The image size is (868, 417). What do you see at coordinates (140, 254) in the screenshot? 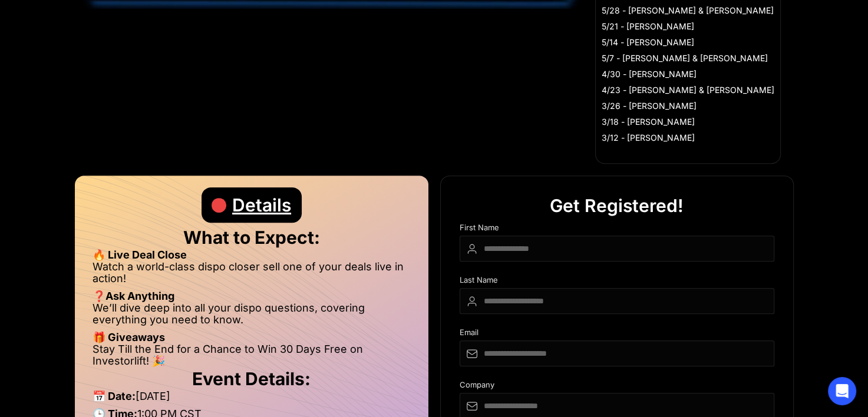
I see `strong: 🔥 Live Deal Close` at bounding box center [140, 254].